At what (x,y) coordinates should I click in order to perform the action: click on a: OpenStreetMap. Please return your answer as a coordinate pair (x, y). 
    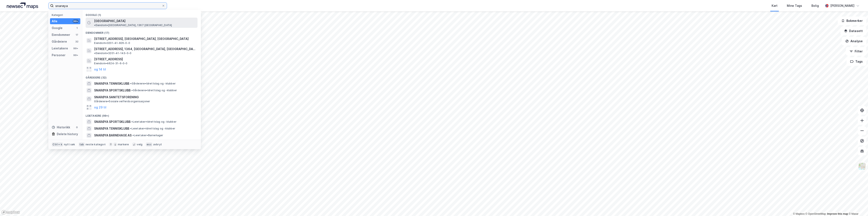
    Looking at the image, I should click on (816, 213).